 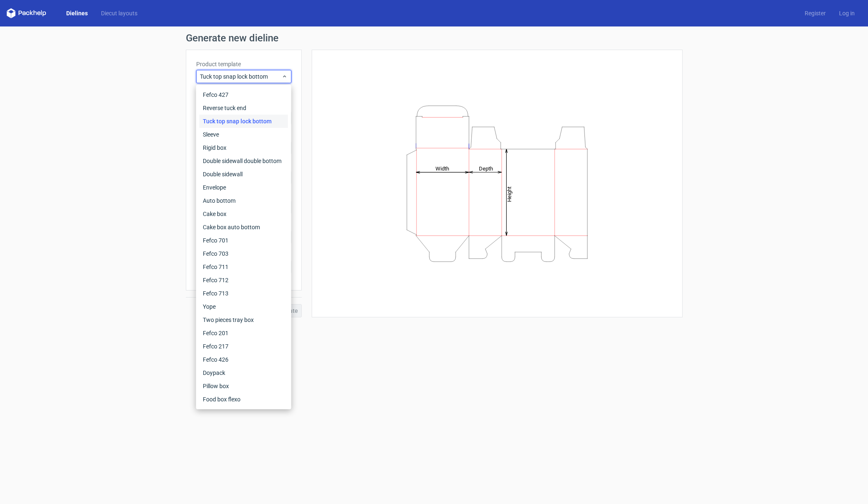 What do you see at coordinates (244, 267) in the screenshot?
I see `div: Fefco 711` at bounding box center [244, 267].